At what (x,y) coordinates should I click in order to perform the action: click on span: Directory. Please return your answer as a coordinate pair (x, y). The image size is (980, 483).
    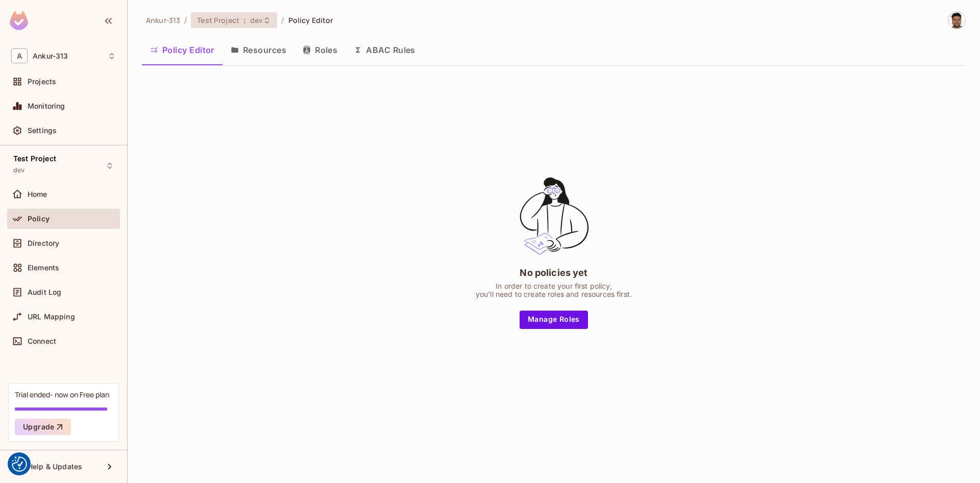
    Looking at the image, I should click on (44, 243).